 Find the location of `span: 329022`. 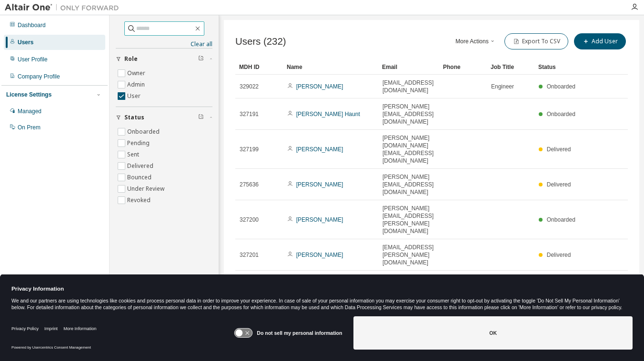

span: 329022 is located at coordinates (250, 87).